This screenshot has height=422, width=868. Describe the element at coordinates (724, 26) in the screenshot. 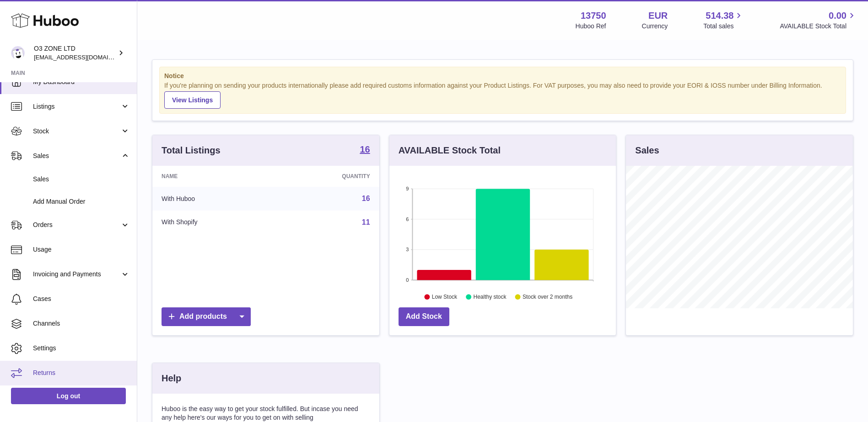

I see `span: Total sales` at that location.